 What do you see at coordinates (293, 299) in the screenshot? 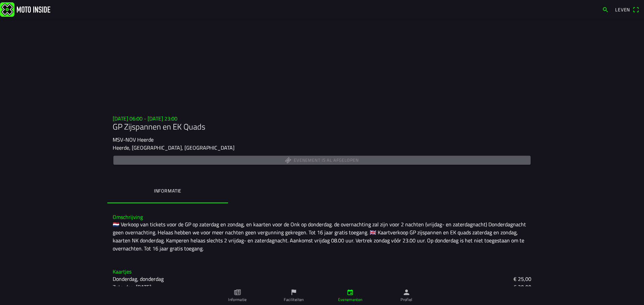
I see `font: Faciliteiten` at bounding box center [293, 299].